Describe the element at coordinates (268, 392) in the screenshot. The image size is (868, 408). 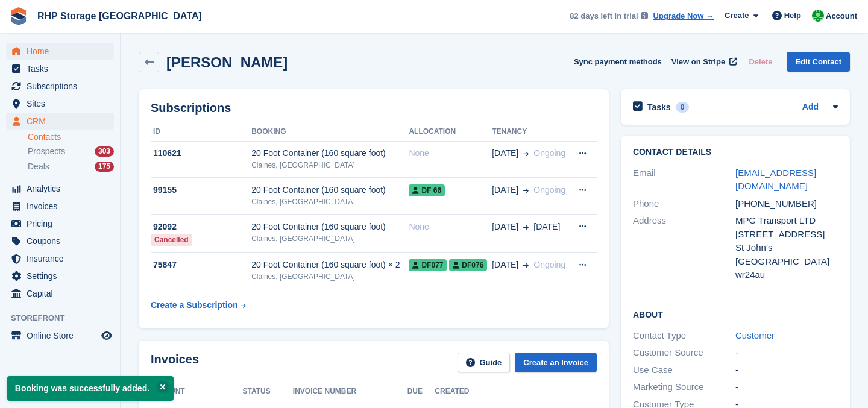
I see `th: Status` at that location.